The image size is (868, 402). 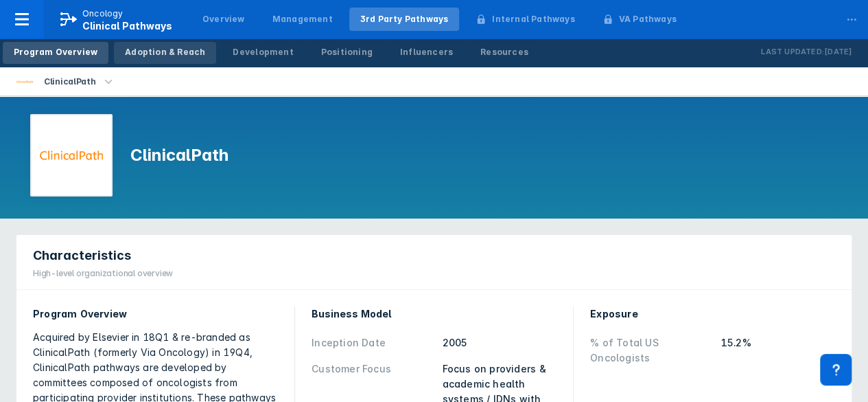 I want to click on a: Development, so click(x=263, y=53).